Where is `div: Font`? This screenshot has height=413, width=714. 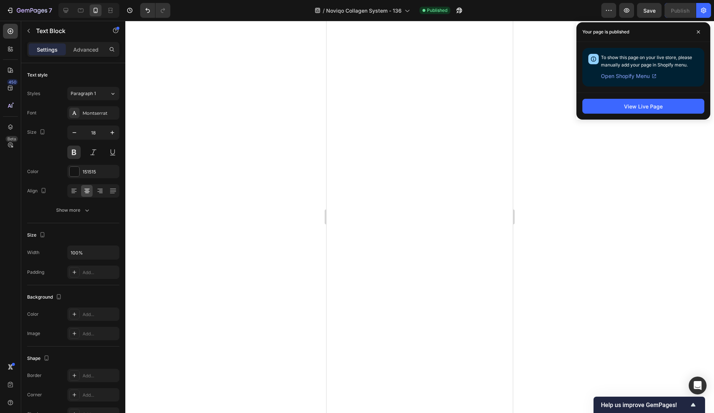 div: Font is located at coordinates (32, 113).